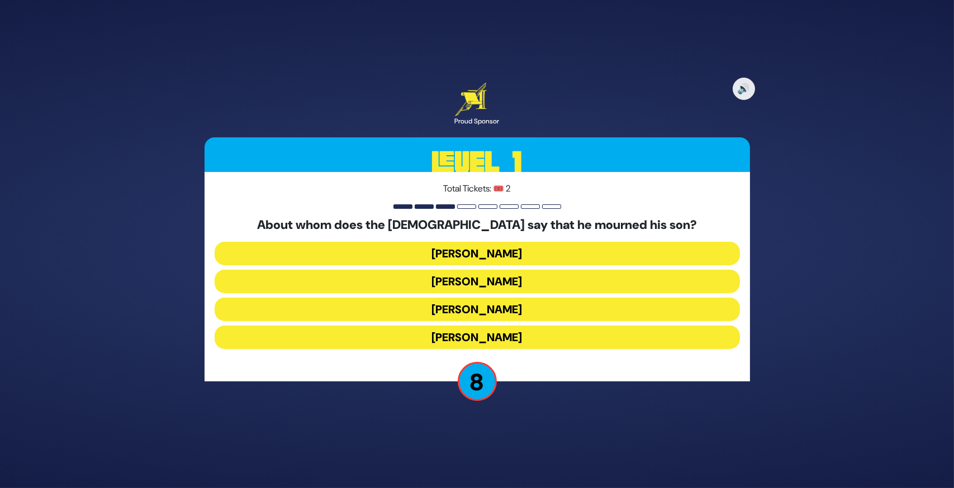 The width and height of the screenshot is (954, 488). What do you see at coordinates (477, 382) in the screenshot?
I see `p: 8` at bounding box center [477, 382].